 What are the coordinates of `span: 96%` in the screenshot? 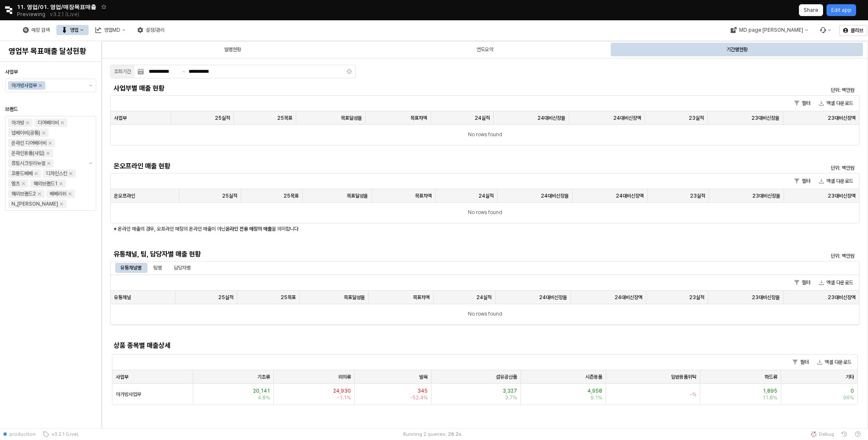 It's located at (849, 398).